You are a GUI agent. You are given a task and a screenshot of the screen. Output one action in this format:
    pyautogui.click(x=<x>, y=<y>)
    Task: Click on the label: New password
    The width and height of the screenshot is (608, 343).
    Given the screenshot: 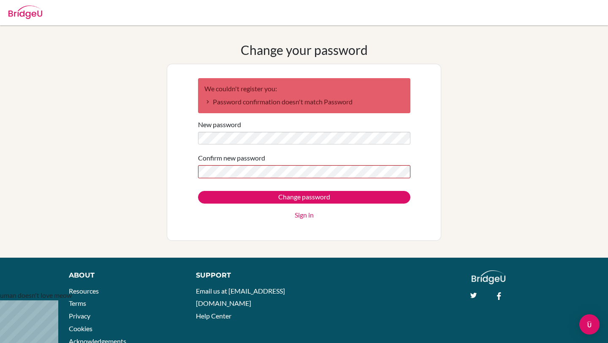 What is the action you would take?
    pyautogui.click(x=220, y=125)
    